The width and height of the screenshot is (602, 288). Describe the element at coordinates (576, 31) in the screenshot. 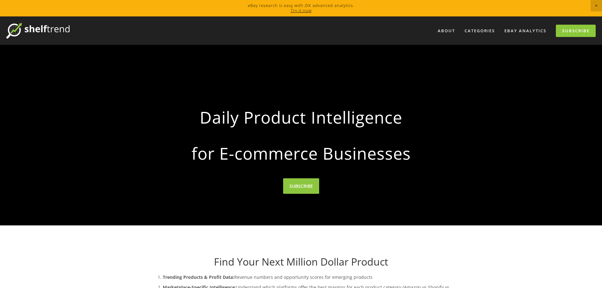

I see `a: Subscribe` at that location.